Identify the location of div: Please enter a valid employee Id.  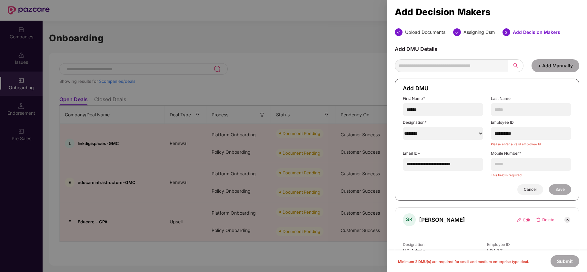
(531, 144).